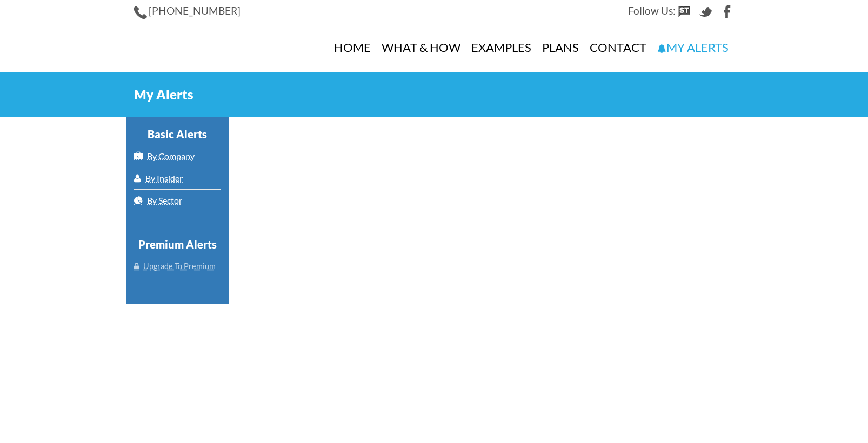  Describe the element at coordinates (352, 48) in the screenshot. I see `a: Home` at that location.